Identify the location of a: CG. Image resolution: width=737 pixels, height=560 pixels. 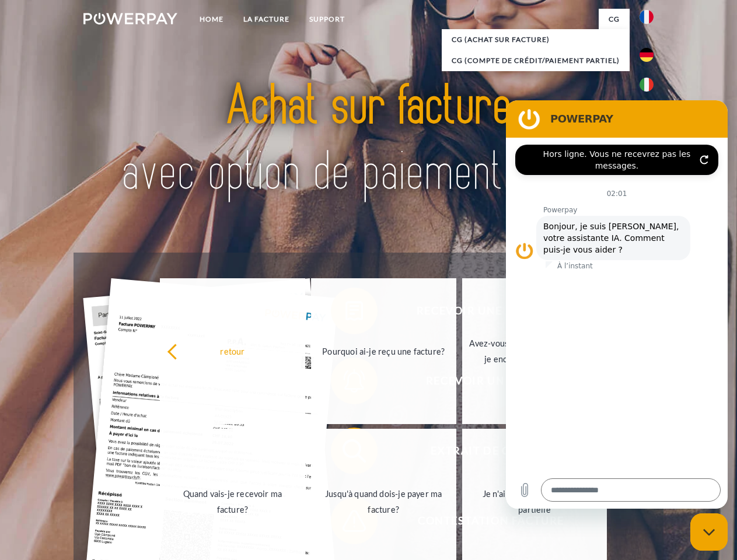
(614, 19).